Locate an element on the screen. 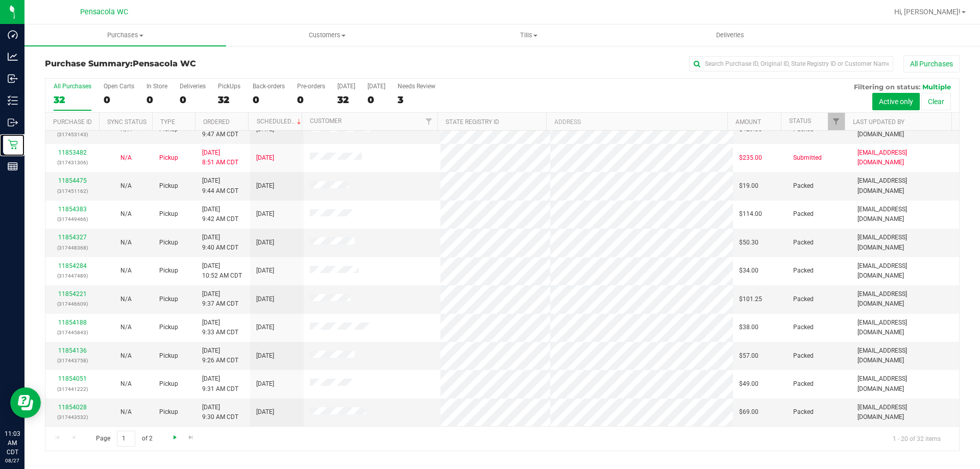 The image size is (980, 469). a: 11854327 is located at coordinates (72, 237).